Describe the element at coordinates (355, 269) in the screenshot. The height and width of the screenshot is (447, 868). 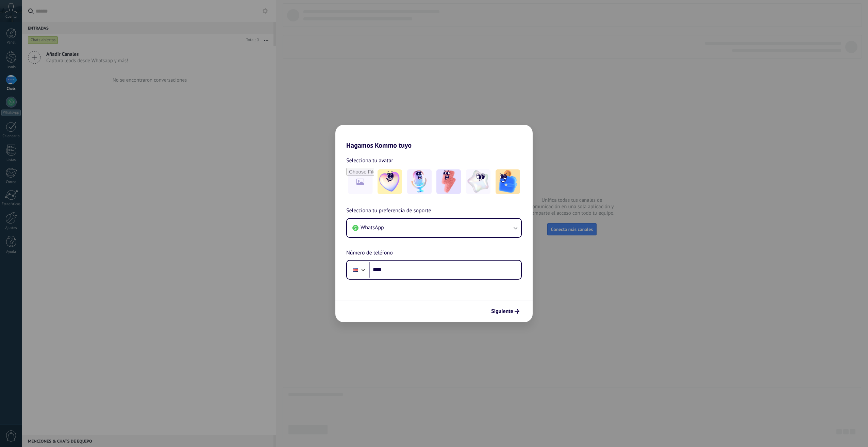
I see `div: Costa Rica: + 506` at that location.